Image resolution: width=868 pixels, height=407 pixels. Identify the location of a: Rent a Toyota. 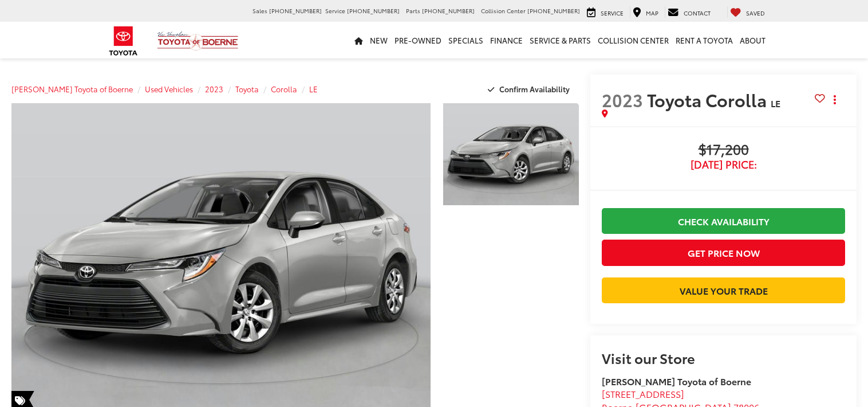
(704, 40).